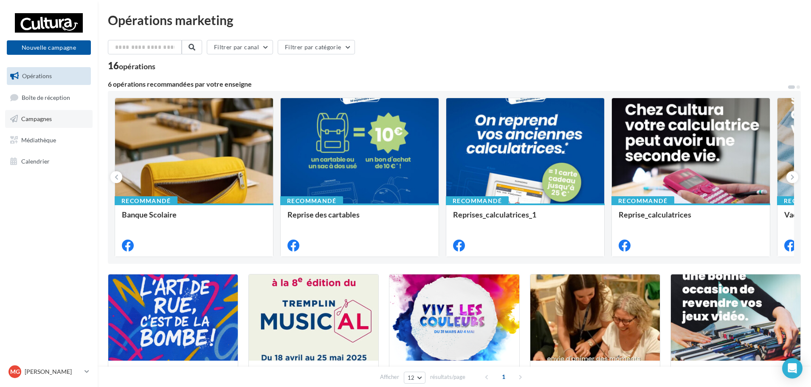 This screenshot has height=387, width=811. I want to click on span: Afficher, so click(389, 377).